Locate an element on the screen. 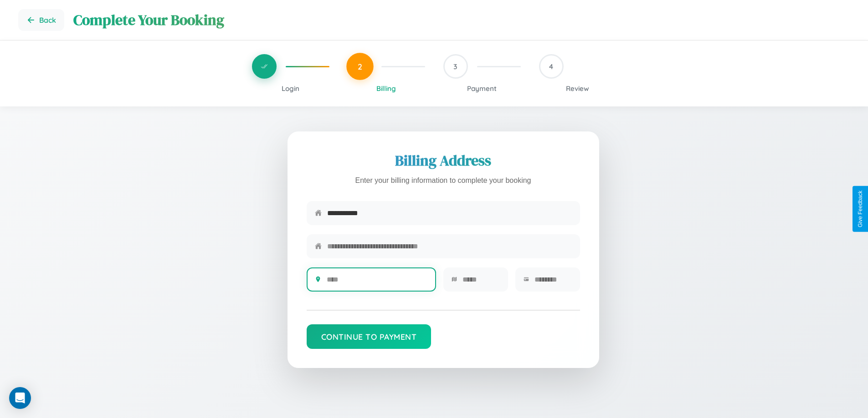 This screenshot has width=868, height=418. span: 4 is located at coordinates (551, 67).